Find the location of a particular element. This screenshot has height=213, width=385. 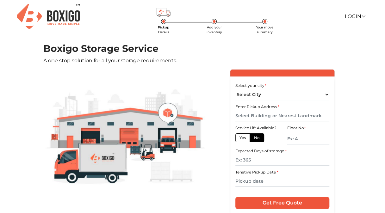

label: Expected Days of storage is located at coordinates (261, 151).